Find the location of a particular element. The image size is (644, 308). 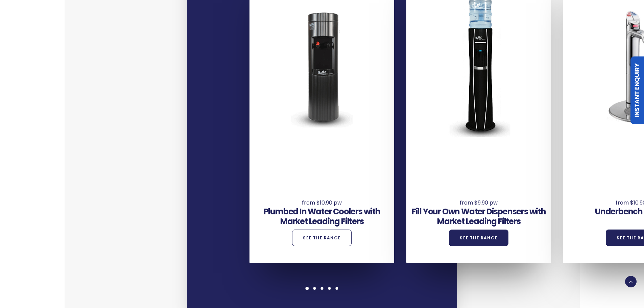

a: Fill Your Own Water Dispensers with Market Leading Filters is located at coordinates (478, 217).